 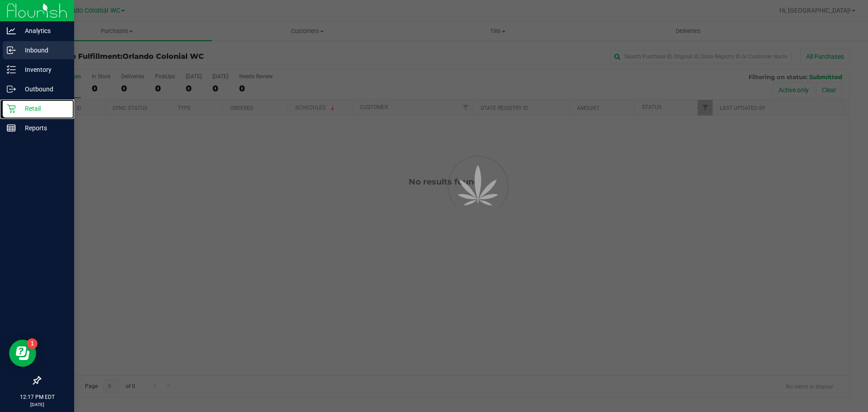 What do you see at coordinates (37, 397) in the screenshot?
I see `p: 12:17 PM EDT` at bounding box center [37, 397].